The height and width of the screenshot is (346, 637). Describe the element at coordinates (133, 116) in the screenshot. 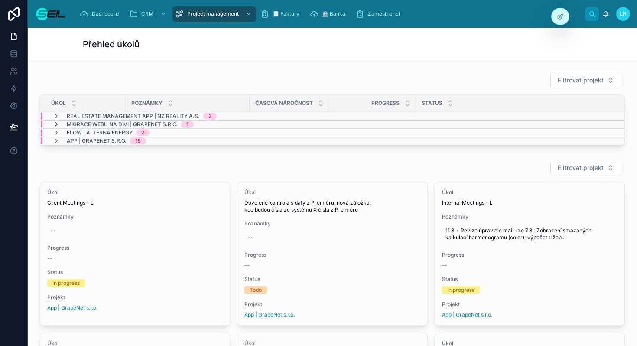

I see `span: Real estate Management app | NZ Reality a.s.` at that location.